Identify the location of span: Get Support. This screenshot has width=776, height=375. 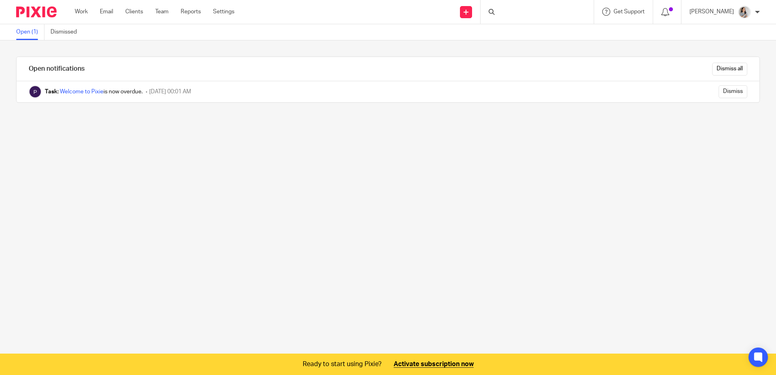
(629, 12).